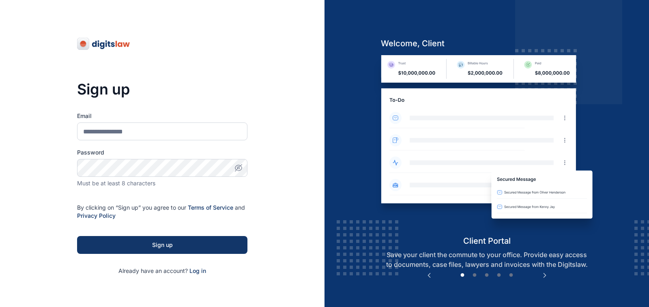 The height and width of the screenshot is (307, 649). Describe the element at coordinates (487, 241) in the screenshot. I see `h5: client portal` at that location.